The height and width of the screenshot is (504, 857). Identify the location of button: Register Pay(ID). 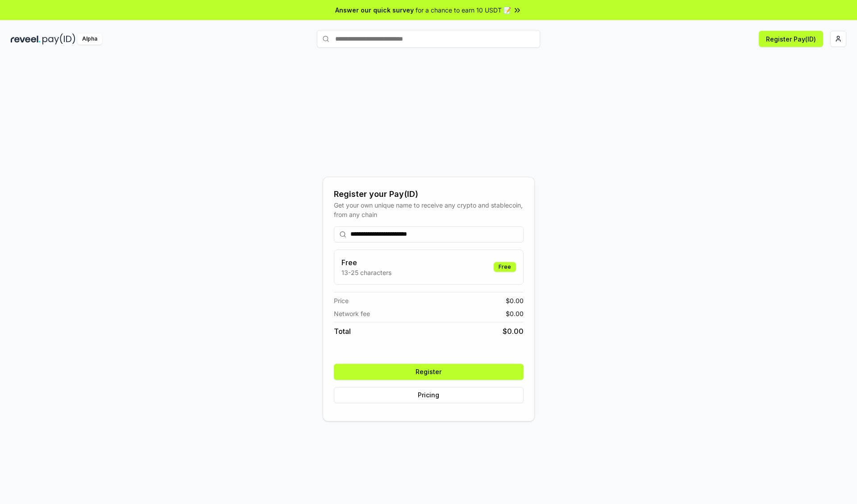
(791, 39).